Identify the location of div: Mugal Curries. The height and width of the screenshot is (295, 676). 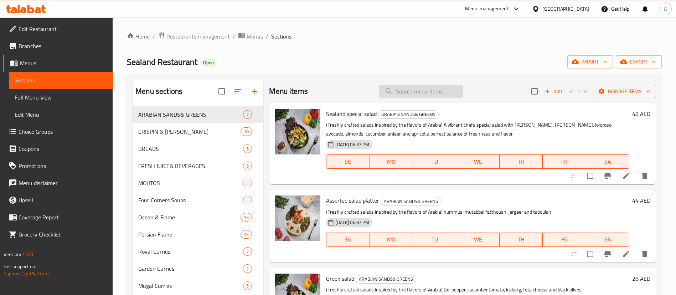
(191, 285).